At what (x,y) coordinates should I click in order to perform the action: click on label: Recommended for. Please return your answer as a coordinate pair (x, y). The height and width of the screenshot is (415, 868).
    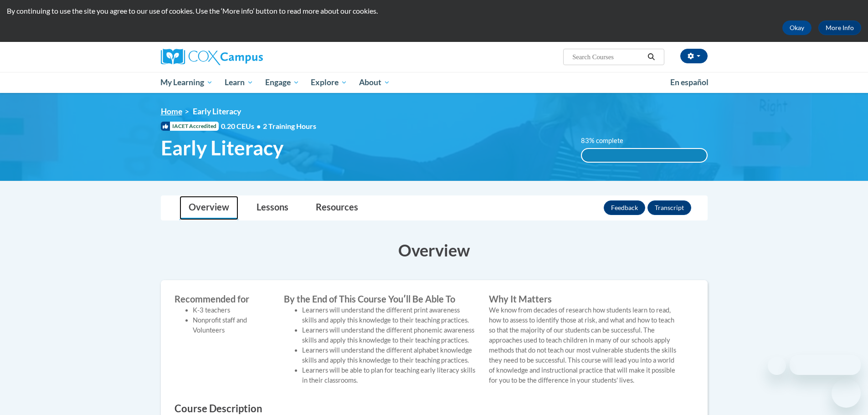
    Looking at the image, I should click on (222, 299).